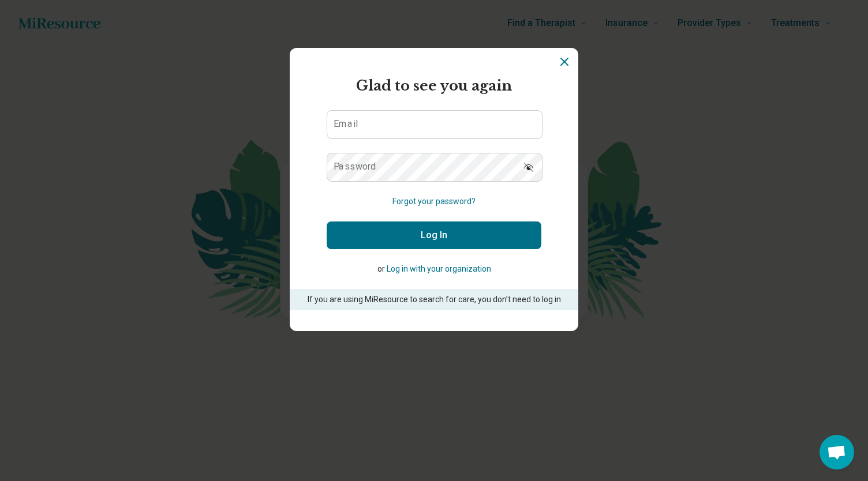 The width and height of the screenshot is (868, 481). Describe the element at coordinates (434, 189) in the screenshot. I see `section: Login Dialog` at that location.